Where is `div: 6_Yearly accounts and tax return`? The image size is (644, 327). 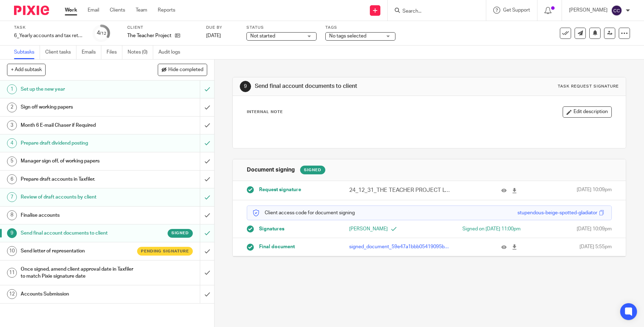 div: 6_Yearly accounts and tax return is located at coordinates (49, 35).